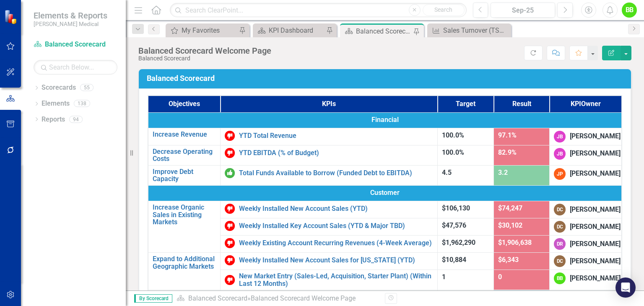 This screenshot has width=644, height=306. Describe the element at coordinates (386, 78) in the screenshot. I see `h3: Balanced Scorecard` at that location.